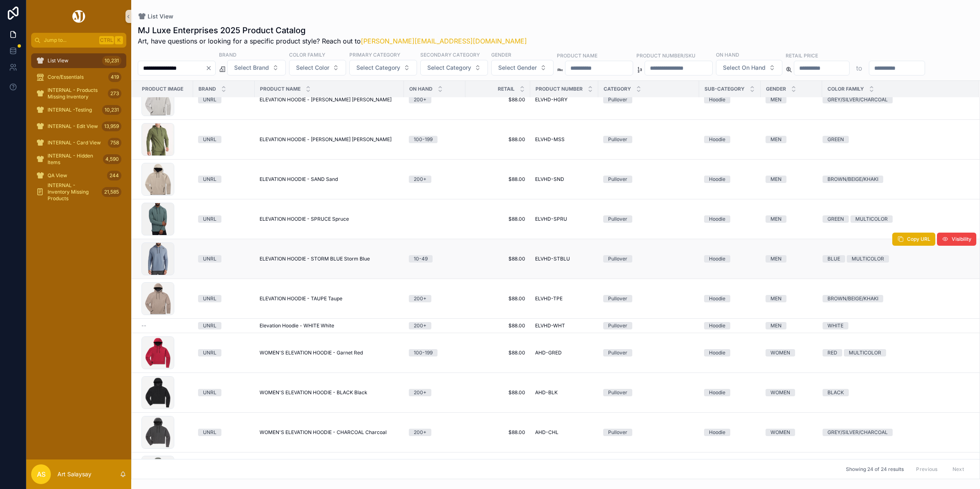 Image resolution: width=980 pixels, height=489 pixels. Describe the element at coordinates (559, 89) in the screenshot. I see `span: Product Number` at that location.